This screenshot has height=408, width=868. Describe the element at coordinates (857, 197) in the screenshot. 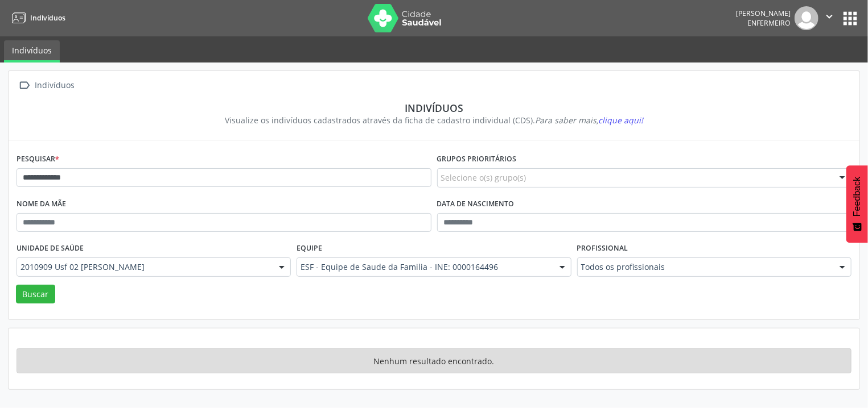

I see `span: Feedback` at that location.